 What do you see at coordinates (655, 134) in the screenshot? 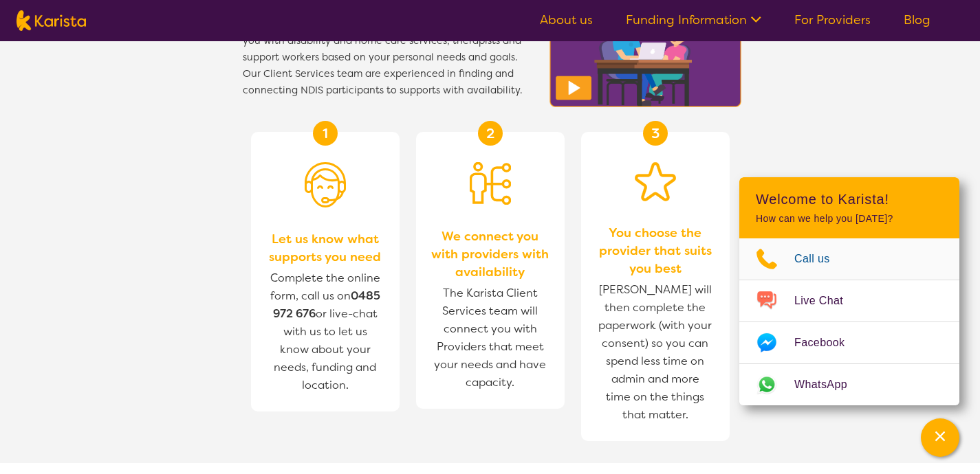
I see `div: 3` at bounding box center [655, 134].